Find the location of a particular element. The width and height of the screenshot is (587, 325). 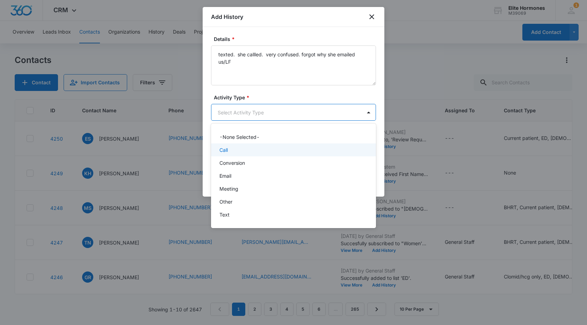

p: Meeting is located at coordinates (229, 188).